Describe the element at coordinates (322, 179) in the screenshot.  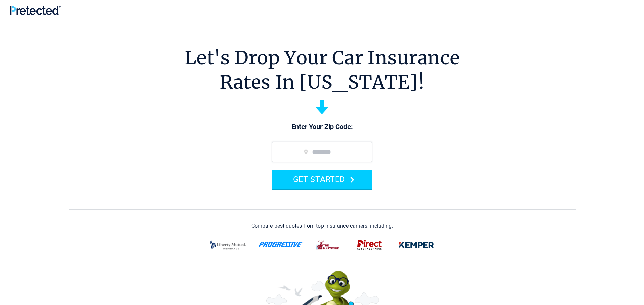
I see `button: GET STARTED` at that location.